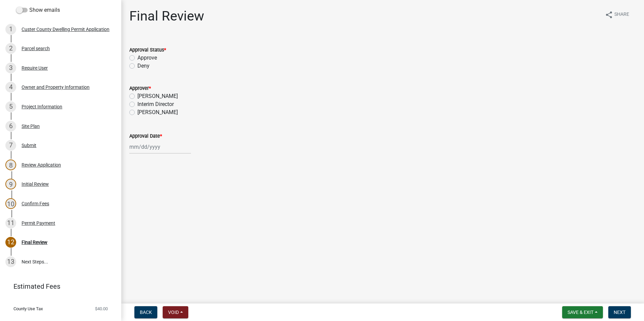  I want to click on div: 8, so click(11, 165).